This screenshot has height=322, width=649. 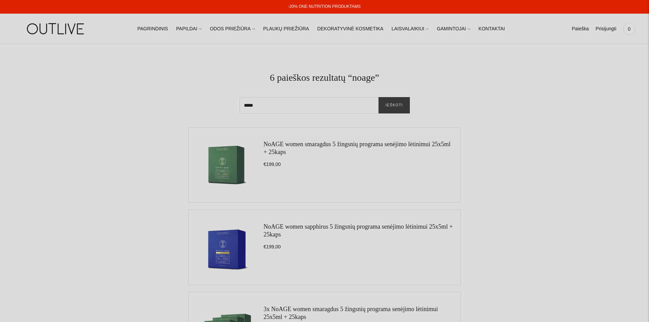 What do you see at coordinates (394, 105) in the screenshot?
I see `button: Ieškoti` at bounding box center [394, 105].